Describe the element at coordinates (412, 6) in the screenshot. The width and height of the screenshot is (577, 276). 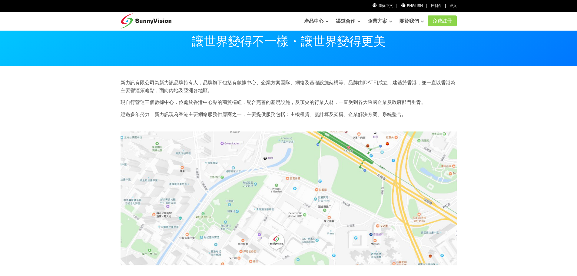
I see `a: English` at that location.